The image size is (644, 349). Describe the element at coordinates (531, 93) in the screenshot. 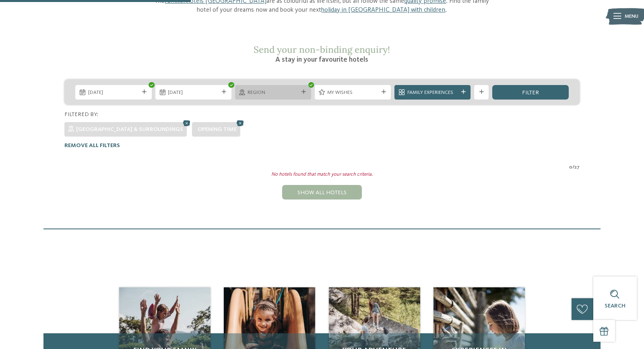

I see `span: filter` at that location.